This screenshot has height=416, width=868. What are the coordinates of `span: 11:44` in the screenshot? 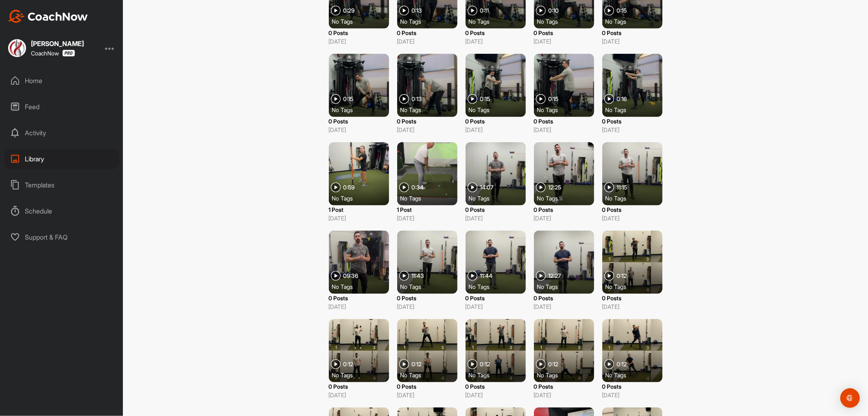 It's located at (486, 275).